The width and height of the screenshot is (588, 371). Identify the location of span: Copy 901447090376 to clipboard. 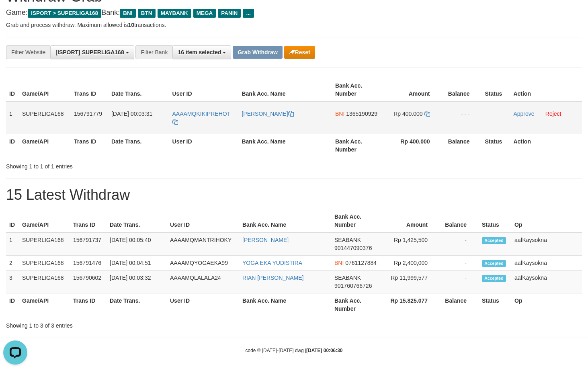
(353, 248).